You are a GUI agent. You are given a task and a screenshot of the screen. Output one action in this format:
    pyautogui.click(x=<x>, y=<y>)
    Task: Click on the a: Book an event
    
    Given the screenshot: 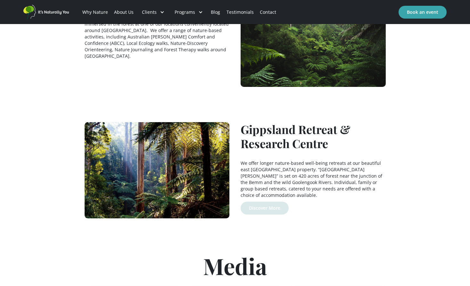 What is the action you would take?
    pyautogui.click(x=423, y=12)
    